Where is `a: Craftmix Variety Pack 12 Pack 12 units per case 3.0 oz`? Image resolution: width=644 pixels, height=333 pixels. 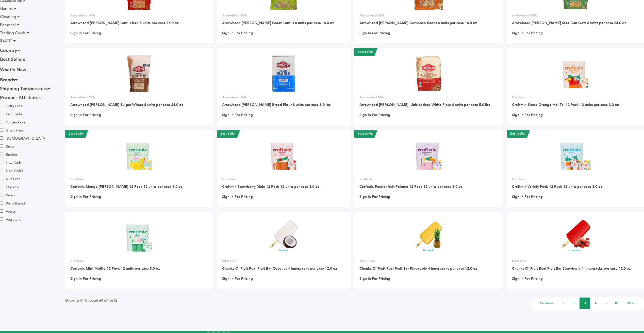 a: Craftmix Variety Pack 12 Pack 12 units per case 3.0 oz is located at coordinates (557, 187).